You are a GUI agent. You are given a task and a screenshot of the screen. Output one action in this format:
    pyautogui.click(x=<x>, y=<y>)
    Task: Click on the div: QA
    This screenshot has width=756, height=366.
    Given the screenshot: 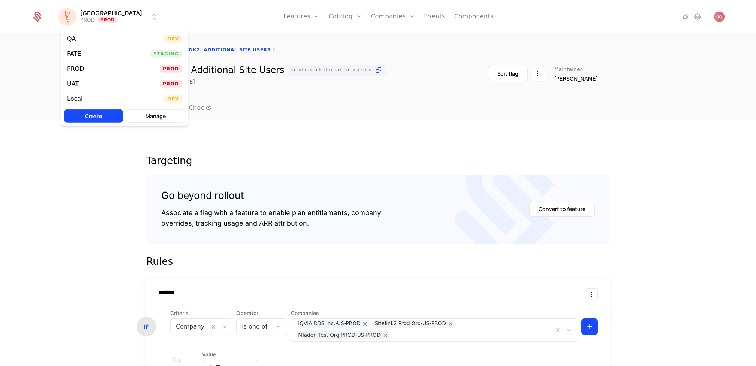 What is the action you would take?
    pyautogui.click(x=72, y=39)
    